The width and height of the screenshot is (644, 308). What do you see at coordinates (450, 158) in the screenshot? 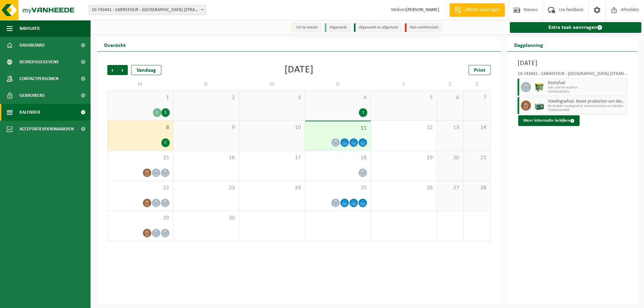
I see `span: 20` at bounding box center [450, 158].